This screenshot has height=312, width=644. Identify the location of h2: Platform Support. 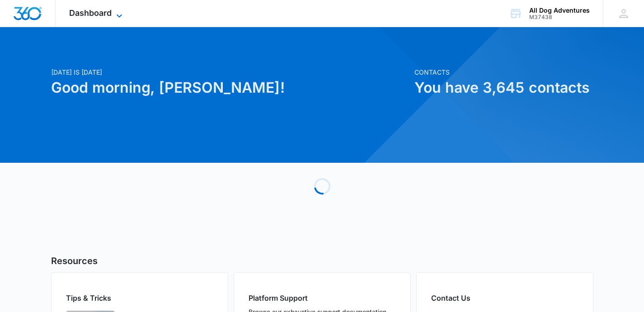
(322, 298).